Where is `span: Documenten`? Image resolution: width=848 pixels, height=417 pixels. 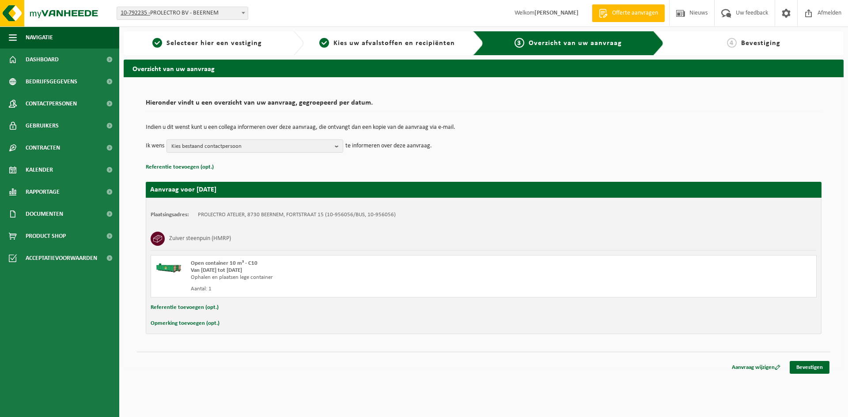 span: Documenten is located at coordinates (44, 214).